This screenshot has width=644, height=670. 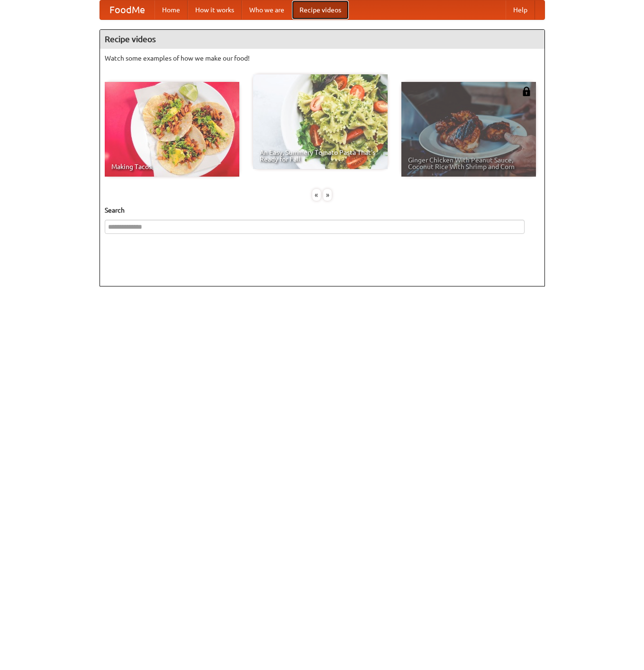 I want to click on span: Making Tacos, so click(x=172, y=167).